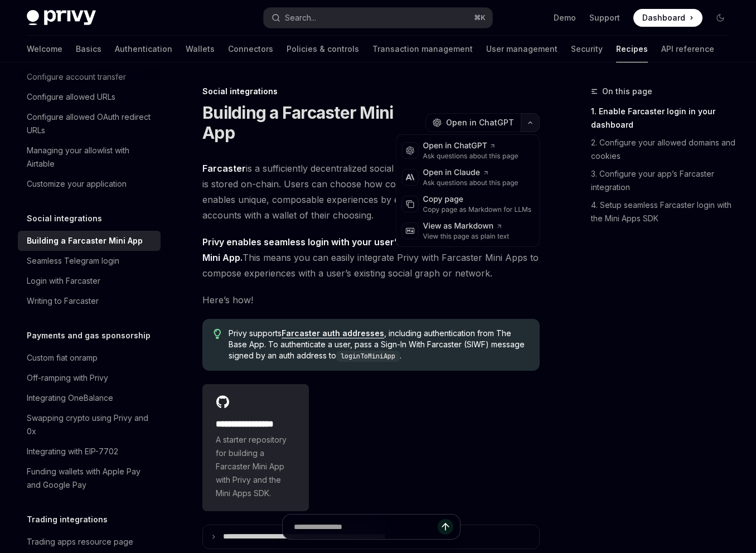  What do you see at coordinates (200, 49) in the screenshot?
I see `a: Wallets` at bounding box center [200, 49].